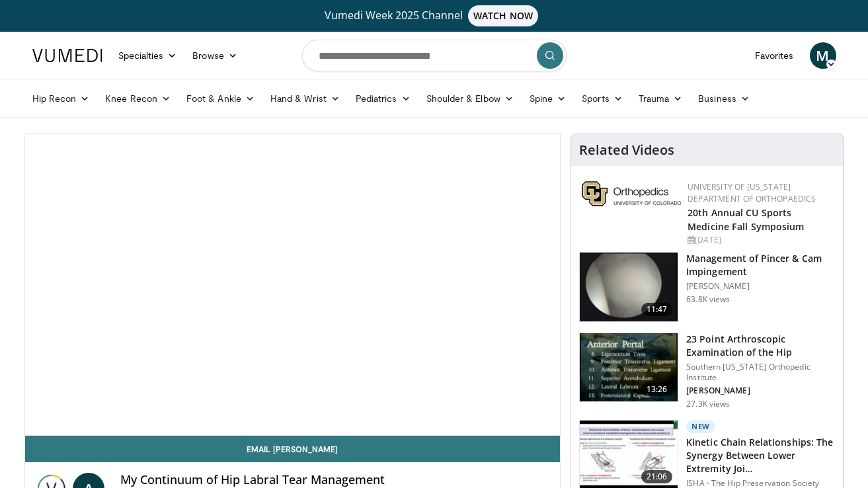 The image size is (868, 488). What do you see at coordinates (629, 367) in the screenshot?
I see `img: oa8B-rsjN5HfbTbX4xMDoxOjBrO-I4W8.150x105_q85_crop-smart_upscale.jpg` at bounding box center [629, 367].